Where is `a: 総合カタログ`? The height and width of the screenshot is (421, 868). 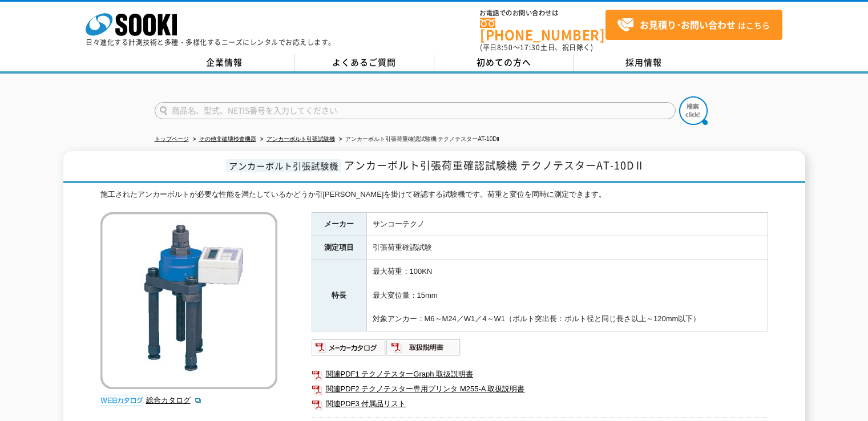 a: 総合カタログ is located at coordinates (174, 400).